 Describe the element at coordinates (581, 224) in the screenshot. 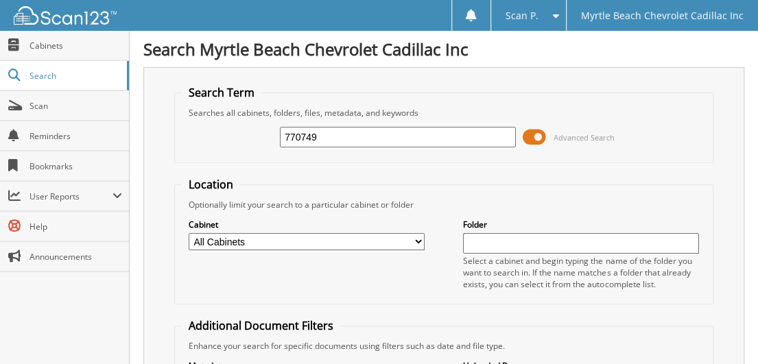

I see `label: Folder` at that location.